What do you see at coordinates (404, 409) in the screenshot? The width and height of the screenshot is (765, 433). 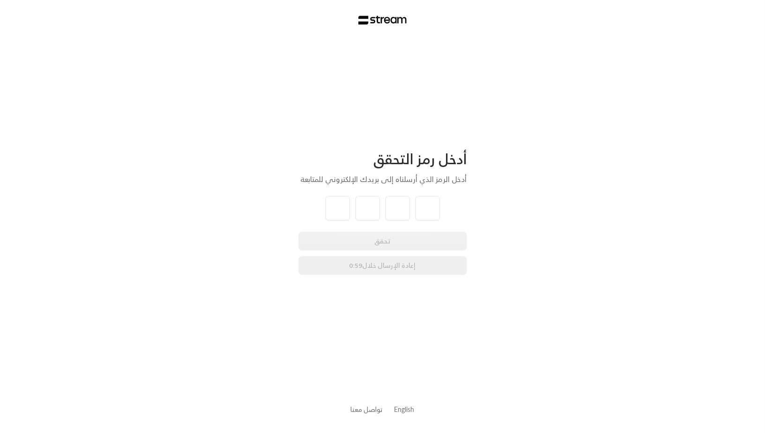 I see `a: English` at bounding box center [404, 409].